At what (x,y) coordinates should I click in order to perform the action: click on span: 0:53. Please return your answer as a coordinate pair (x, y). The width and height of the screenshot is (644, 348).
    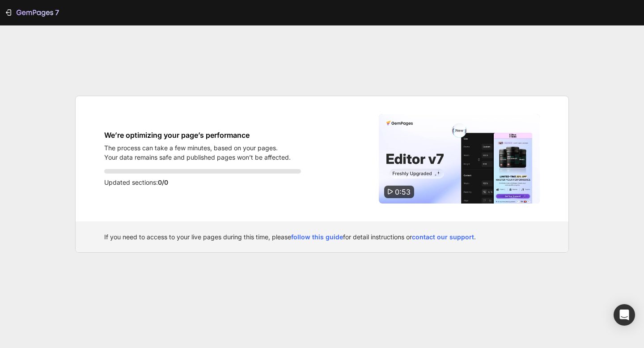
    Looking at the image, I should click on (402, 192).